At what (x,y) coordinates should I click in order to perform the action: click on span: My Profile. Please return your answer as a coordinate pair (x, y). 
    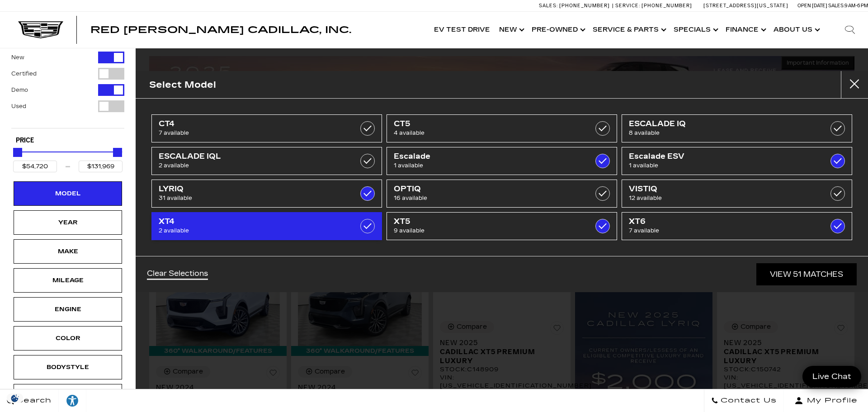
    Looking at the image, I should click on (830, 401).